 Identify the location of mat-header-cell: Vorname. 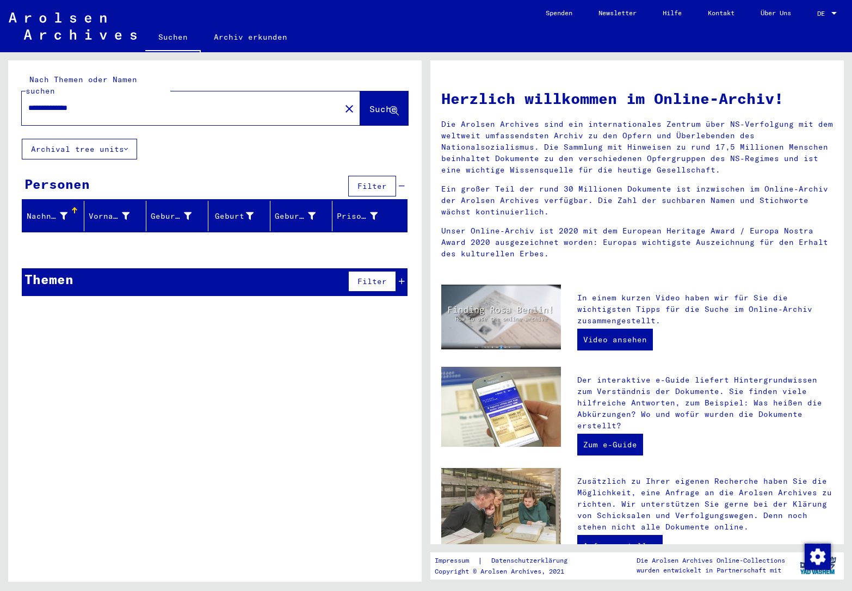
(115, 216).